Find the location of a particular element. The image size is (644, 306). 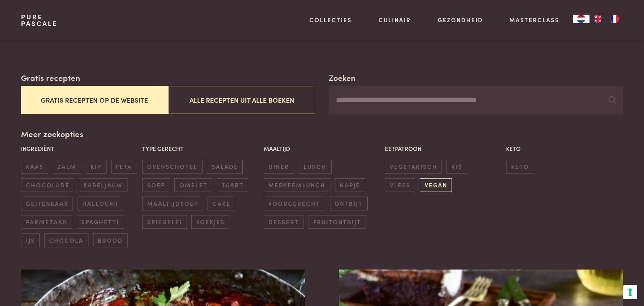

span: omelet is located at coordinates (193, 185).